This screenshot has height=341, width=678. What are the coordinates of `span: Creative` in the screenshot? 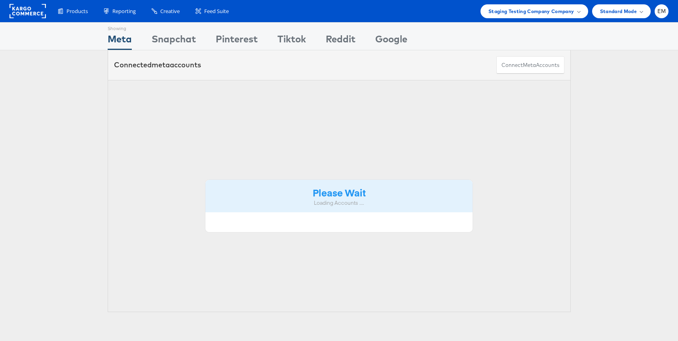 It's located at (170, 11).